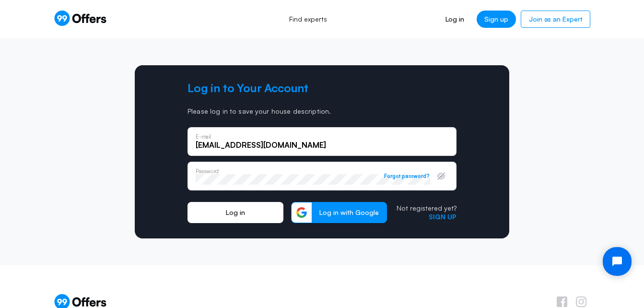  Describe the element at coordinates (455, 19) in the screenshot. I see `a: Log in` at that location.